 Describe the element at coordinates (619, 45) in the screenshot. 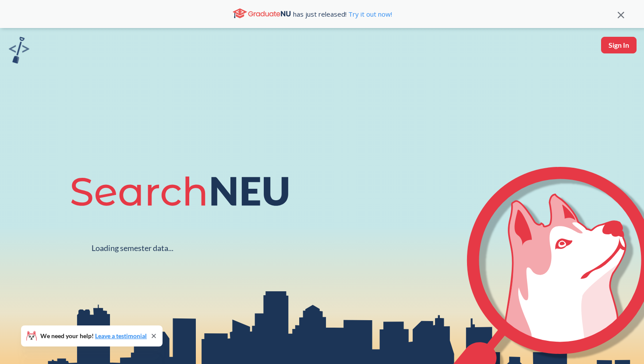

I see `button: Sign In` at that location.